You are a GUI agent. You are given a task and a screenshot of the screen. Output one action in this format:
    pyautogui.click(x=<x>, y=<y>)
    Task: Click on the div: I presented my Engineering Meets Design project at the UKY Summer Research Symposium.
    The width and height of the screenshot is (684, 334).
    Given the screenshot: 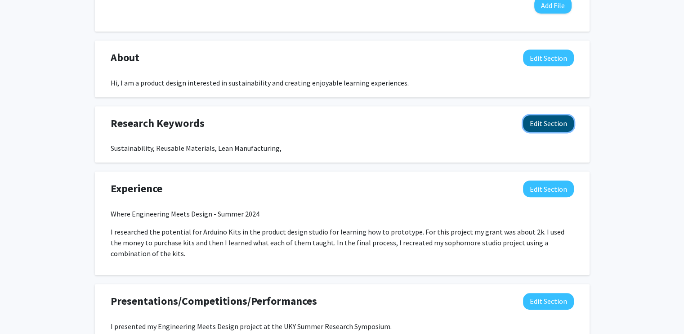 What is the action you would take?
    pyautogui.click(x=342, y=326)
    